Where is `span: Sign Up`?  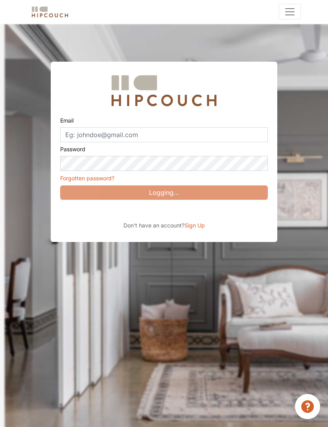 span: Sign Up is located at coordinates (195, 225).